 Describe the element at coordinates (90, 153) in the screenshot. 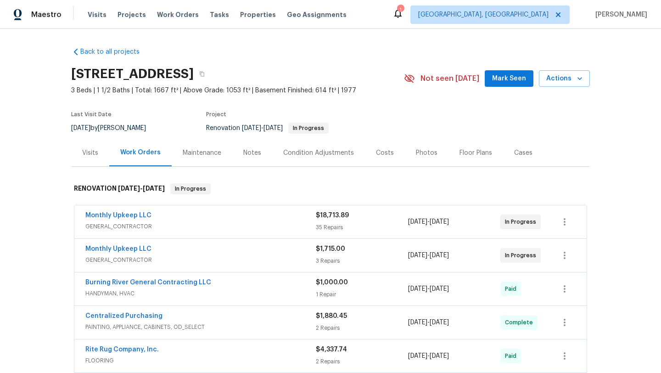

I see `div: Visits` at that location.